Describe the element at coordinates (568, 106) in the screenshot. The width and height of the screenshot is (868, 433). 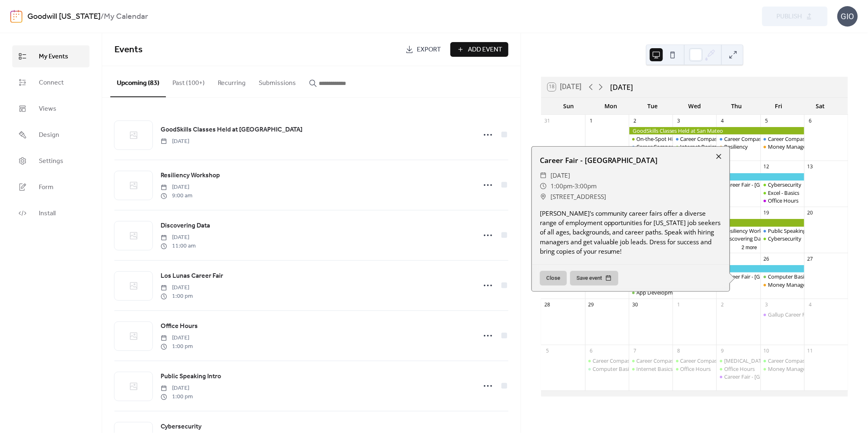
I see `div: Sun` at that location.